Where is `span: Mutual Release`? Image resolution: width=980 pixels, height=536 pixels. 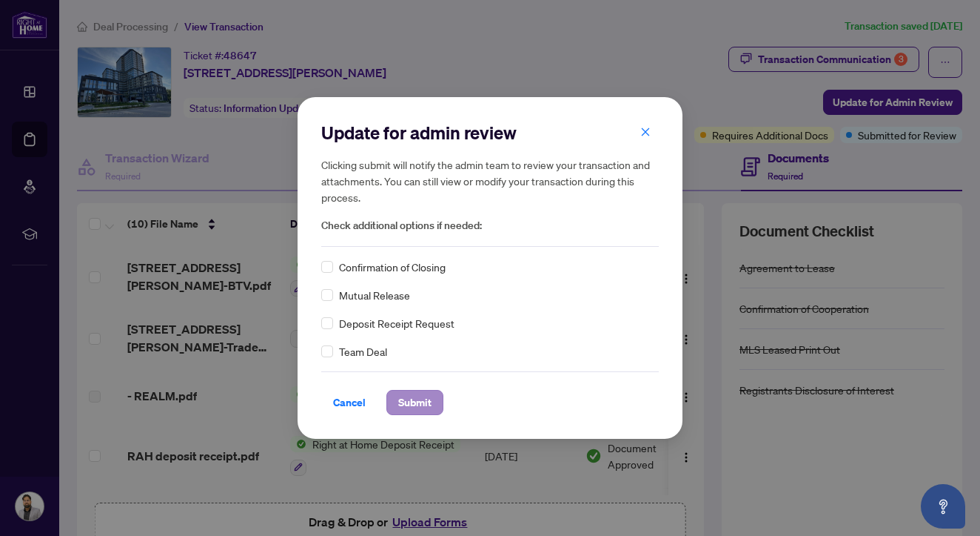 span: Mutual Release is located at coordinates (375, 295).